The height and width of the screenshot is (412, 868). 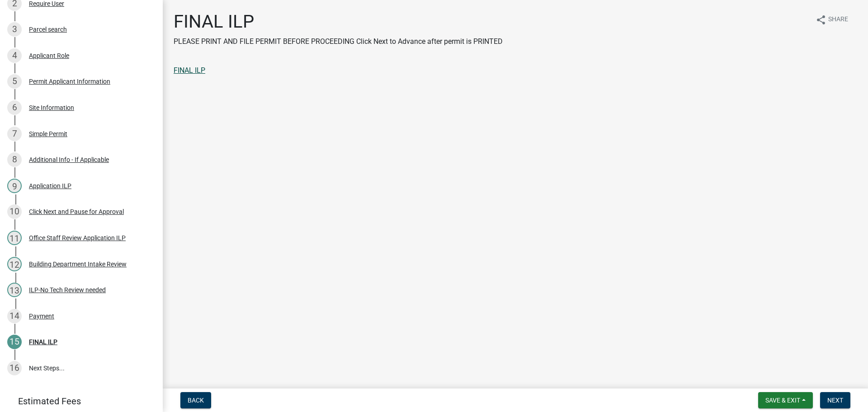 What do you see at coordinates (14, 342) in the screenshot?
I see `div: 15` at bounding box center [14, 342].